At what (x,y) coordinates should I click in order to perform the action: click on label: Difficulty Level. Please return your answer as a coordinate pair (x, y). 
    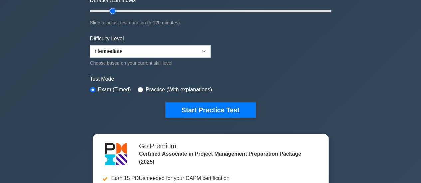
    Looking at the image, I should click on (107, 39).